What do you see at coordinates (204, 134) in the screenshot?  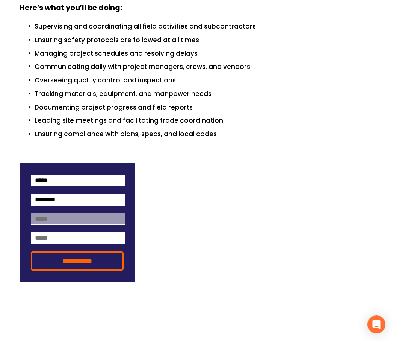 I see `p: Ensuring compliance with plans, specs, and local codes` at bounding box center [204, 134].